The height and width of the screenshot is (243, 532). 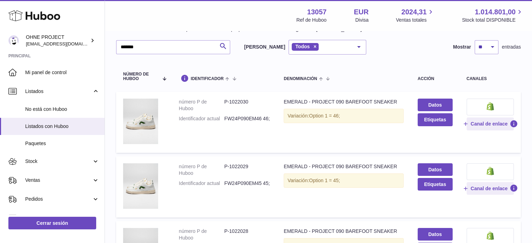 What do you see at coordinates (511, 47) in the screenshot?
I see `span: entradas` at bounding box center [511, 47].